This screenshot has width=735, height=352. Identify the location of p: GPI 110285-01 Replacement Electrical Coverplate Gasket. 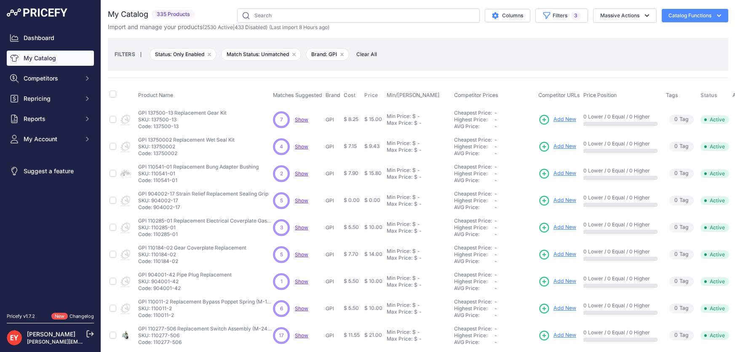
(206, 221).